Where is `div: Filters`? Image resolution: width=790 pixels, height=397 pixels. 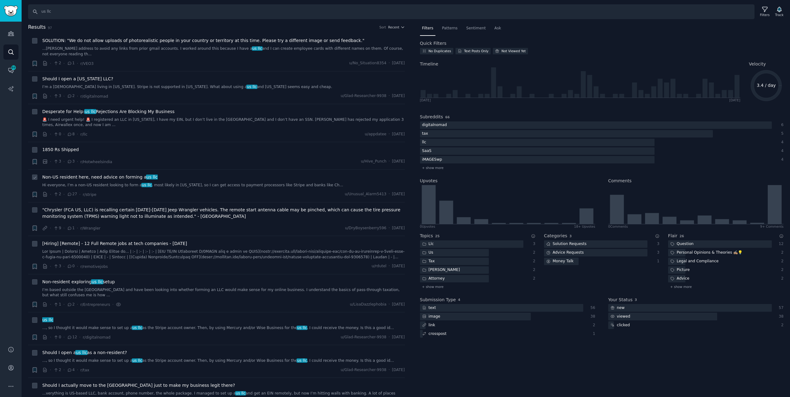
div: Filters is located at coordinates (765, 15).